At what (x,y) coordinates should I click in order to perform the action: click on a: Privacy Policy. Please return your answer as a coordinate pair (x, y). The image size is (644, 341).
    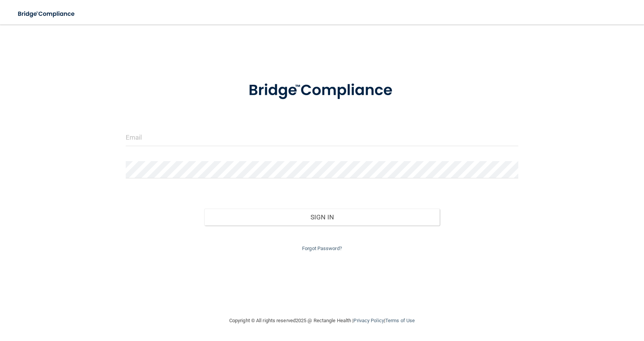
    Looking at the image, I should click on (368, 321).